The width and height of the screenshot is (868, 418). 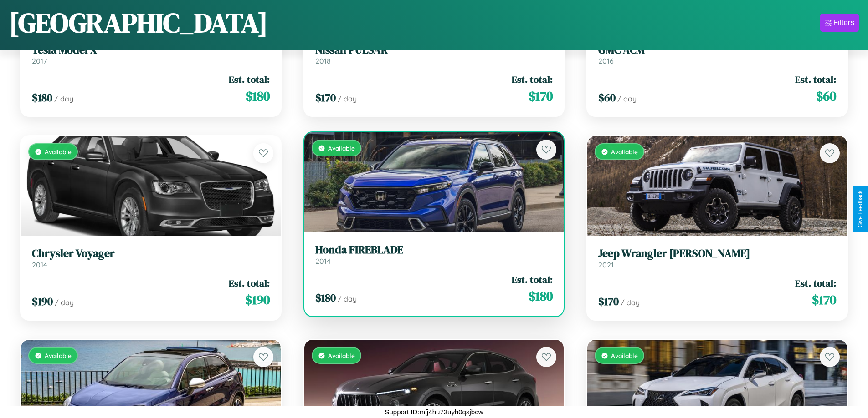 I want to click on span: 2017, so click(x=39, y=61).